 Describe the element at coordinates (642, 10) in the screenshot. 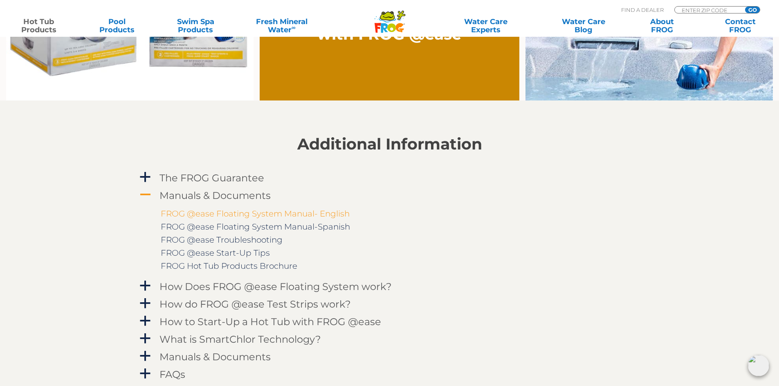

I see `p: Find A Dealer` at that location.